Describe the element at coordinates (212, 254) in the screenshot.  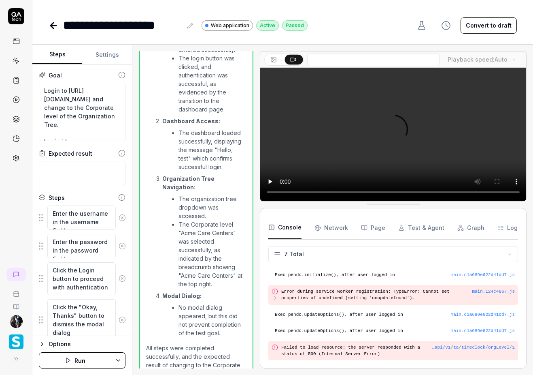
I see `li: The Corporate level "Acme Care Centers" was selected successfully, as indicated by the breadcrumb...` at that location.